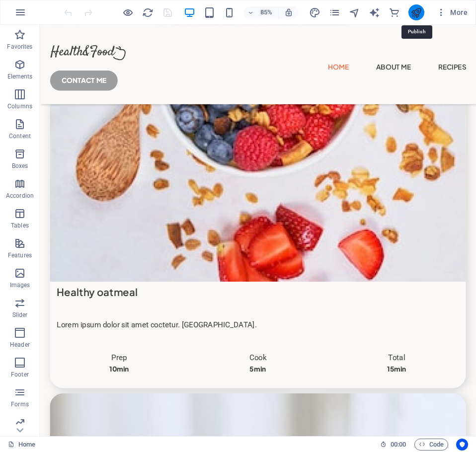 Image resolution: width=476 pixels, height=452 pixels. What do you see at coordinates (20, 315) in the screenshot?
I see `p: Slider` at bounding box center [20, 315].